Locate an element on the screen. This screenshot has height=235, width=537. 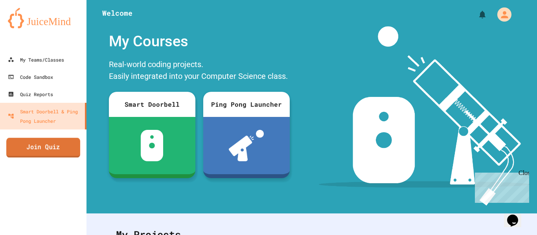
img: sdb-white.svg is located at coordinates (152, 146).